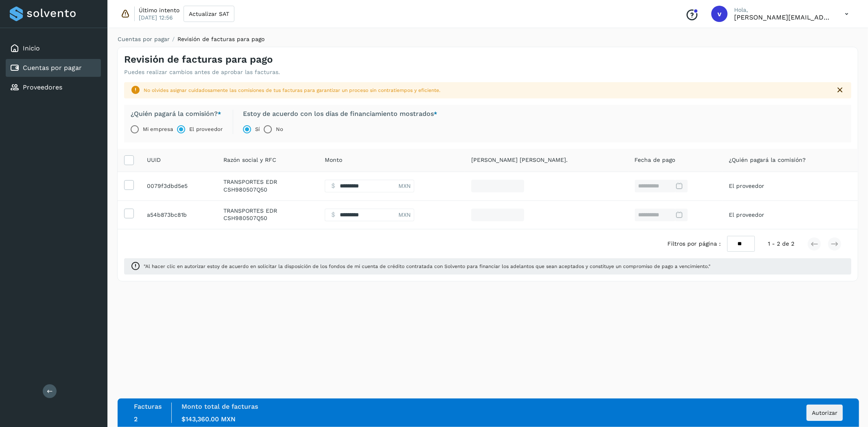 The height and width of the screenshot is (427, 868). I want to click on span: Filtros por página :, so click(694, 244).